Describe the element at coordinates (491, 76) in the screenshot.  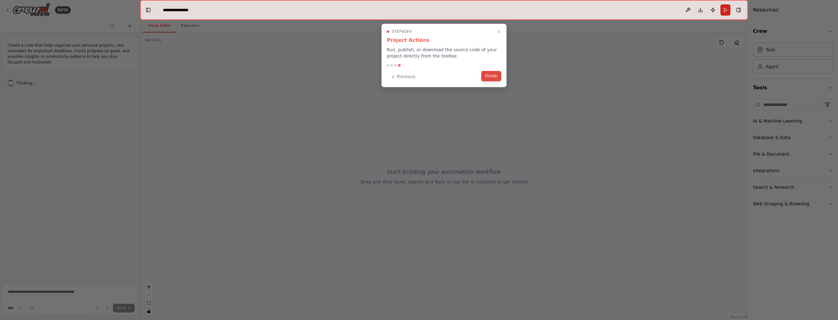
I see `button: Finish` at that location.